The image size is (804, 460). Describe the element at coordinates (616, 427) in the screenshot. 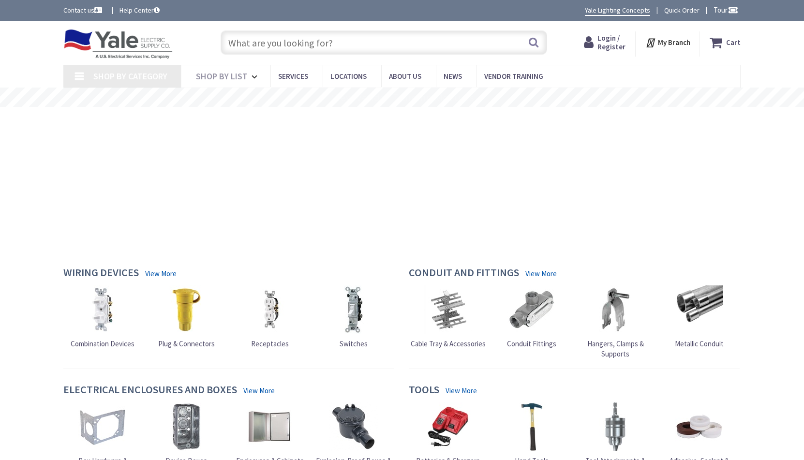

I see `img: Tool Attachments & Accessories` at that location.